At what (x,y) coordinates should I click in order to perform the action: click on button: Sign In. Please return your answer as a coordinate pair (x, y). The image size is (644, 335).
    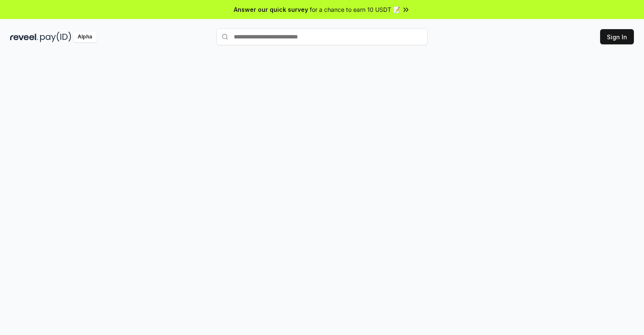
    Looking at the image, I should click on (617, 37).